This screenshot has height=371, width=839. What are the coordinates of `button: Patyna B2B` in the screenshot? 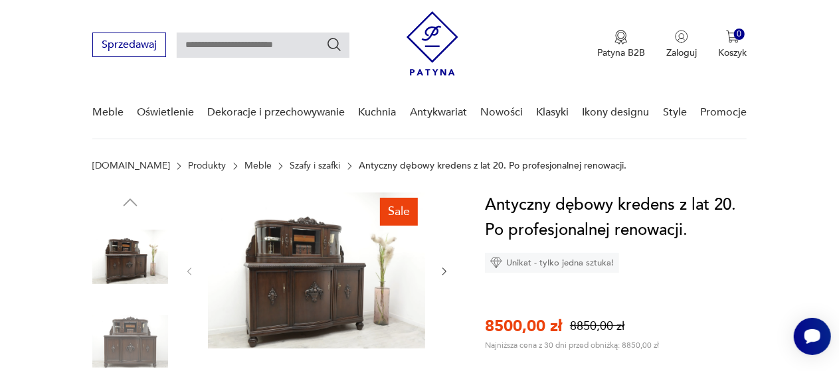 It's located at (621, 44).